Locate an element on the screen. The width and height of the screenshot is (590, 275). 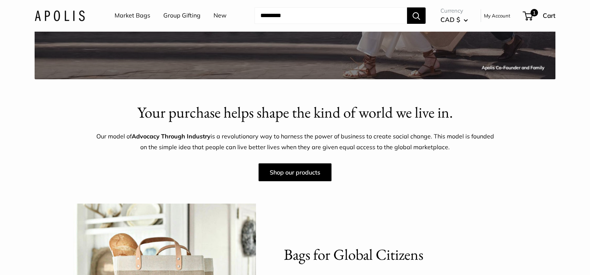
a: My Account is located at coordinates (497, 16).